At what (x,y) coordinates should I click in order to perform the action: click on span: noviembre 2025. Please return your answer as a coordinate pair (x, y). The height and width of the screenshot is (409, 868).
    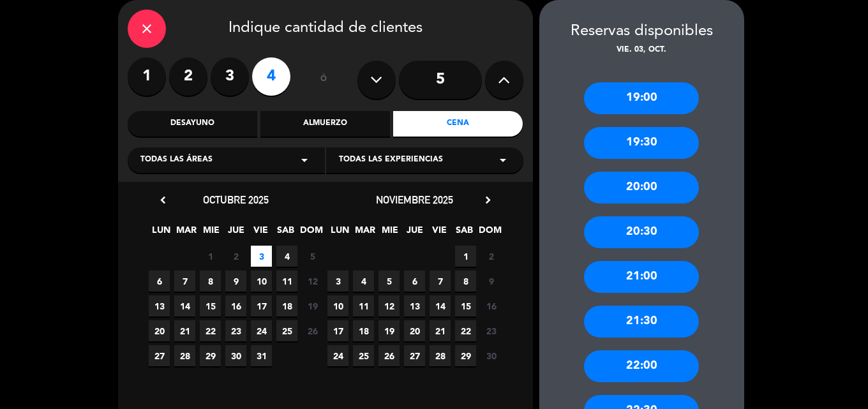
    Looking at the image, I should click on (414, 199).